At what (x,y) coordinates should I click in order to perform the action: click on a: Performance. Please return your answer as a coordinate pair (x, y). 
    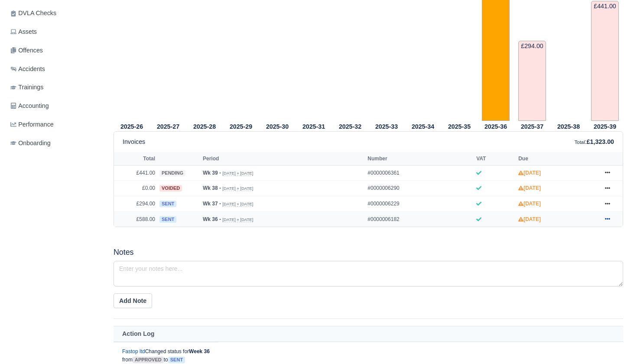
    Looking at the image, I should click on (55, 124).